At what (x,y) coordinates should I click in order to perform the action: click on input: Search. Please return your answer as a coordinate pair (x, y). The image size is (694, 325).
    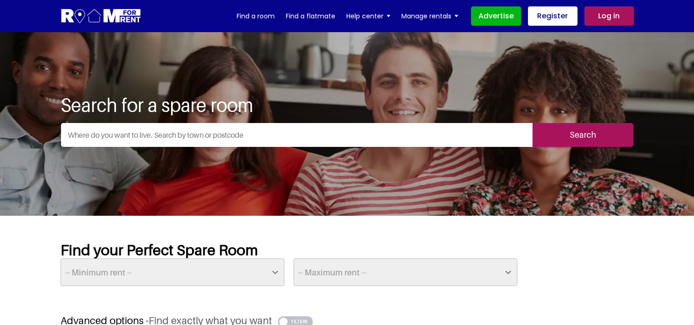
    Looking at the image, I should click on (583, 135).